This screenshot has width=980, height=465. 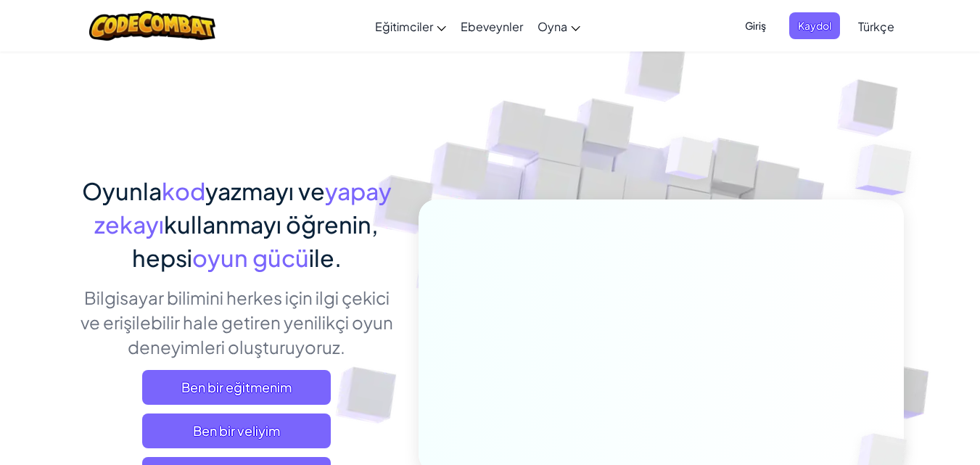 What do you see at coordinates (152, 26) in the screenshot?
I see `a: CodeCombat logo` at bounding box center [152, 26].